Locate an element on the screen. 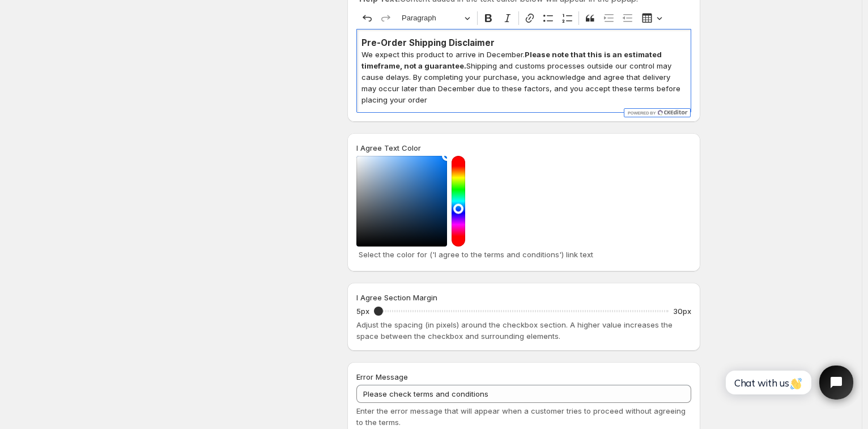 This screenshot has width=868, height=429. span: I Agree Section Margin is located at coordinates (397, 297).